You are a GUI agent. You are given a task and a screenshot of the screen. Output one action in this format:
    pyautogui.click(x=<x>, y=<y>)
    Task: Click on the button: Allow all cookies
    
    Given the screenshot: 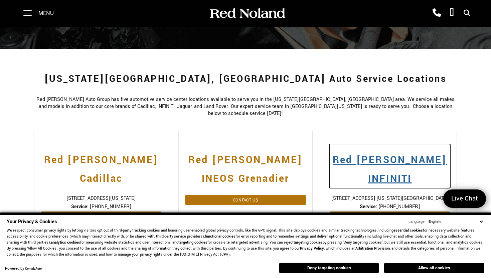 What is the action you would take?
    pyautogui.click(x=434, y=268)
    